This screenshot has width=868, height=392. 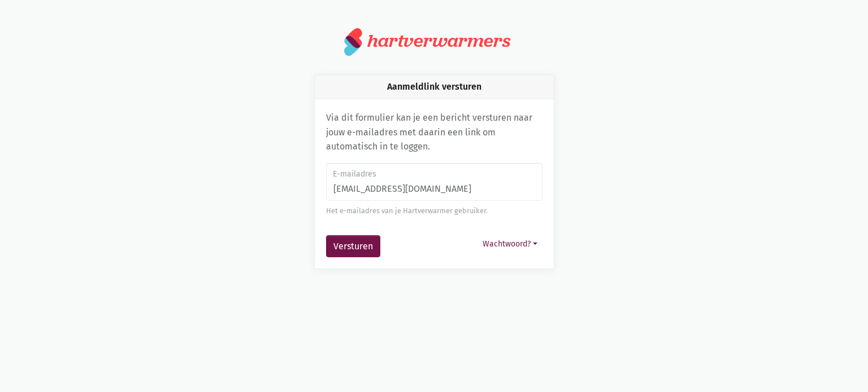 What do you see at coordinates (433, 174) in the screenshot?
I see `label: E-mailadres` at bounding box center [433, 174].